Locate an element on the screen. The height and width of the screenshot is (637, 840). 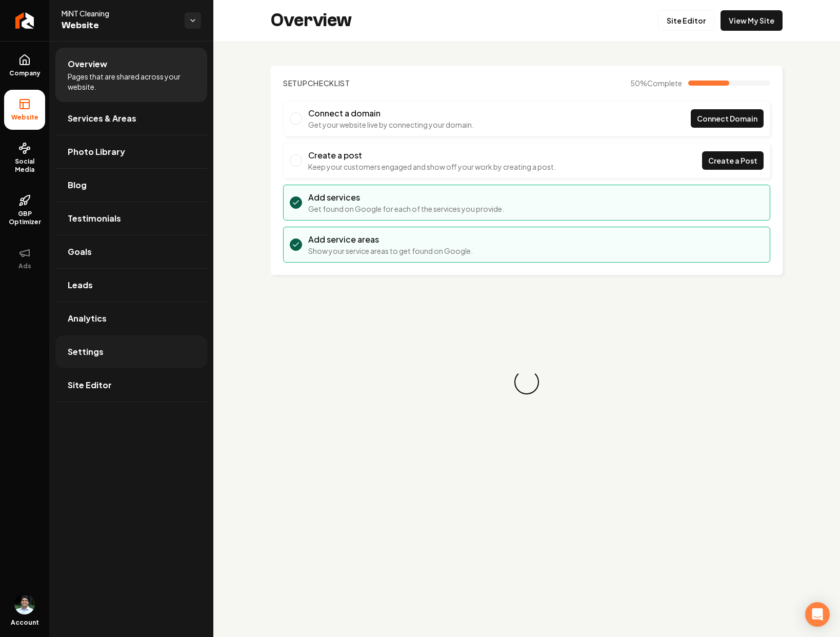
a: Photo Library is located at coordinates (131, 152).